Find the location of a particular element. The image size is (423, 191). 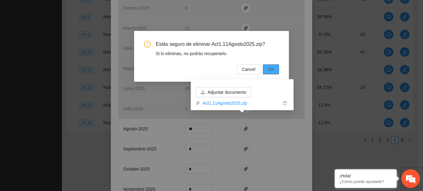

a: Act1.11Agosto2025.zip is located at coordinates (241, 103).